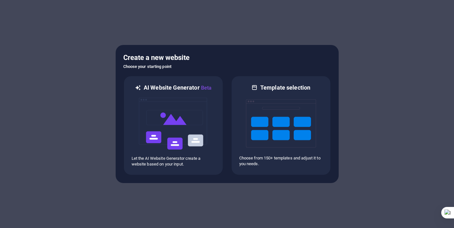 This screenshot has height=228, width=454. I want to click on p: Choose from 150+ templates and adjust it to you needs., so click(281, 161).